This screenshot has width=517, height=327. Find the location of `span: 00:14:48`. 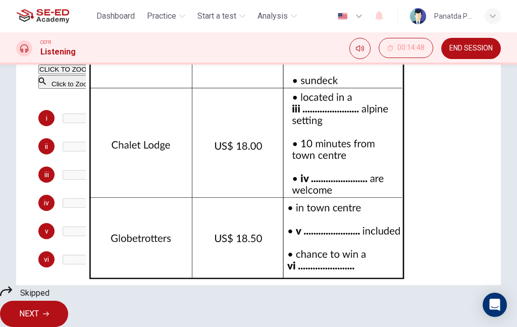

span: 00:14:48 is located at coordinates (411, 48).